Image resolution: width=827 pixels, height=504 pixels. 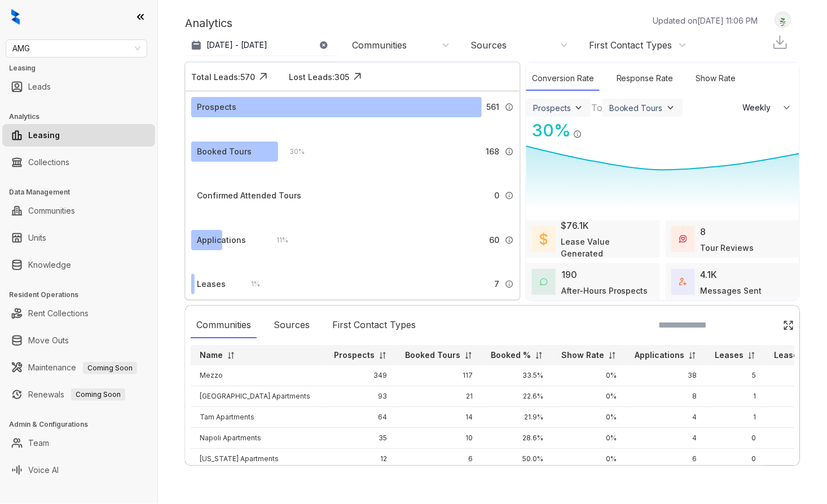 I want to click on td: 38, so click(x=666, y=375).